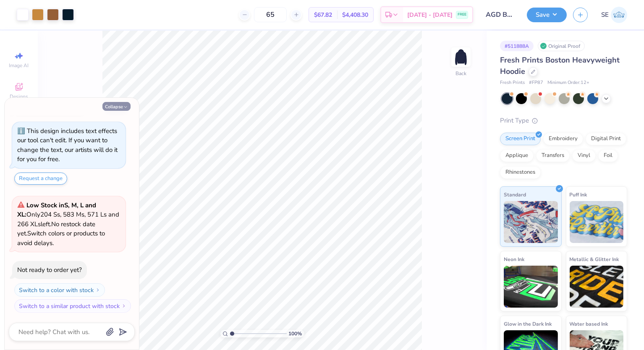 The width and height of the screenshot is (644, 350). I want to click on span: Image AI, so click(19, 66).